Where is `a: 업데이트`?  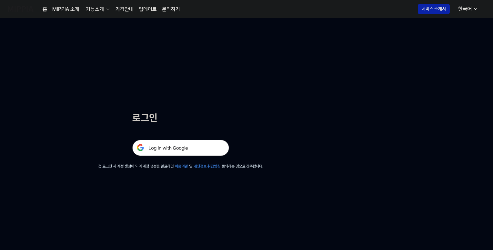
a: 업데이트 is located at coordinates (148, 9).